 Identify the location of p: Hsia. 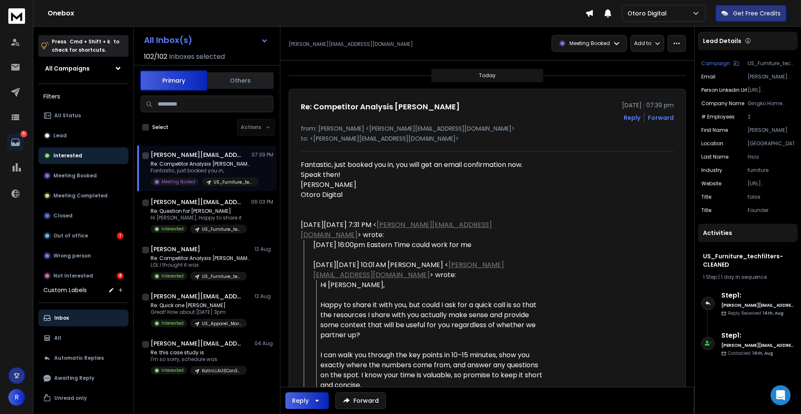
(771, 157).